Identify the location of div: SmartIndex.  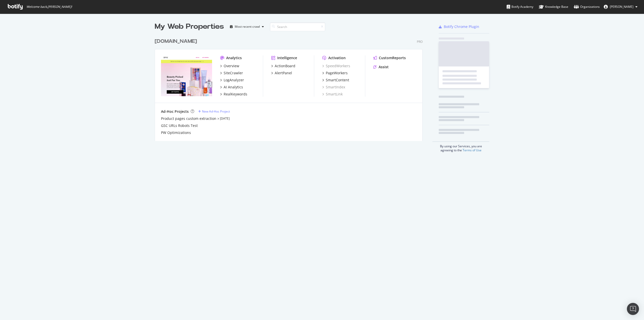
(334, 87).